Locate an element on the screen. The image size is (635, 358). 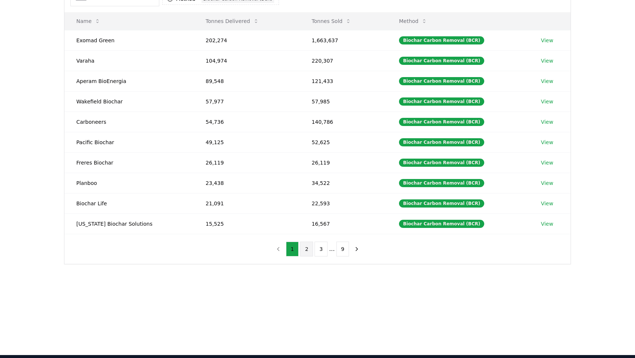
td: Biochar Life is located at coordinates (129, 203).